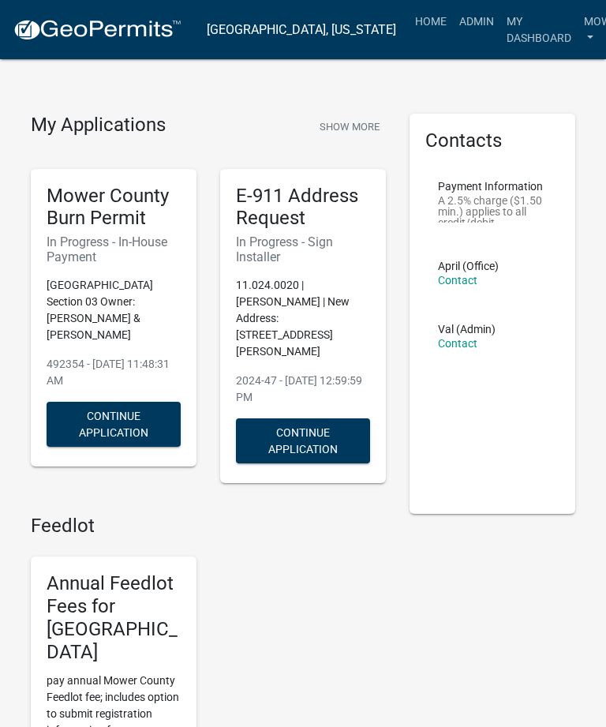 The width and height of the screenshot is (606, 727). Describe the element at coordinates (467, 329) in the screenshot. I see `p: Val (Admin)` at that location.